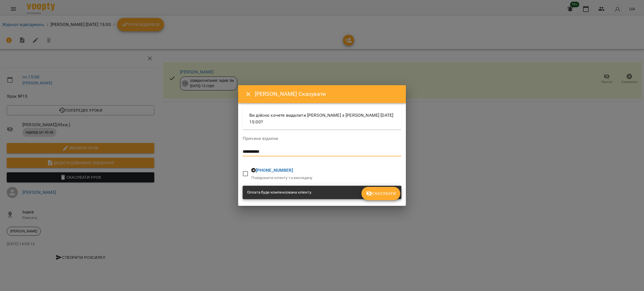 The image size is (644, 291). I want to click on span: Скасувати, so click(381, 193).